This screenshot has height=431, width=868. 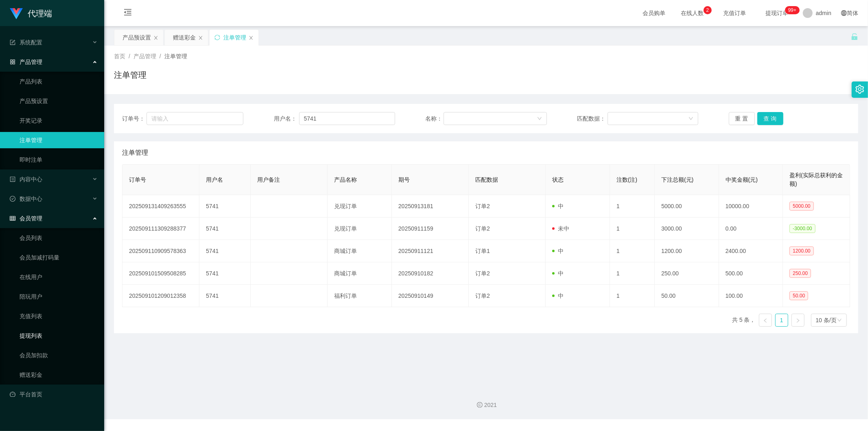 What do you see at coordinates (17, 14) in the screenshot?
I see `img: logo.9652507e.png` at bounding box center [17, 14].